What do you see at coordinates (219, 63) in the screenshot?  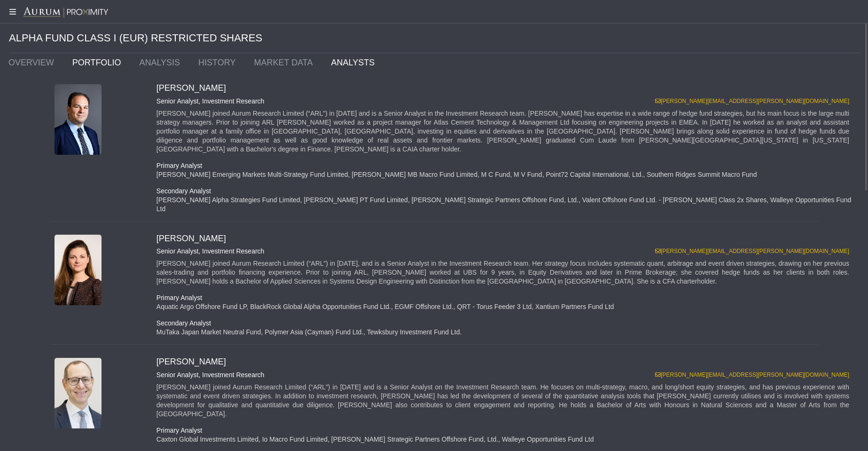 I see `a: HISTORY` at bounding box center [219, 63].